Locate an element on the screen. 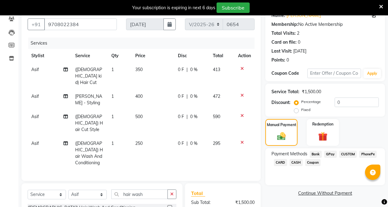 The height and width of the screenshot is (207, 388). span: 413 is located at coordinates (217, 69).